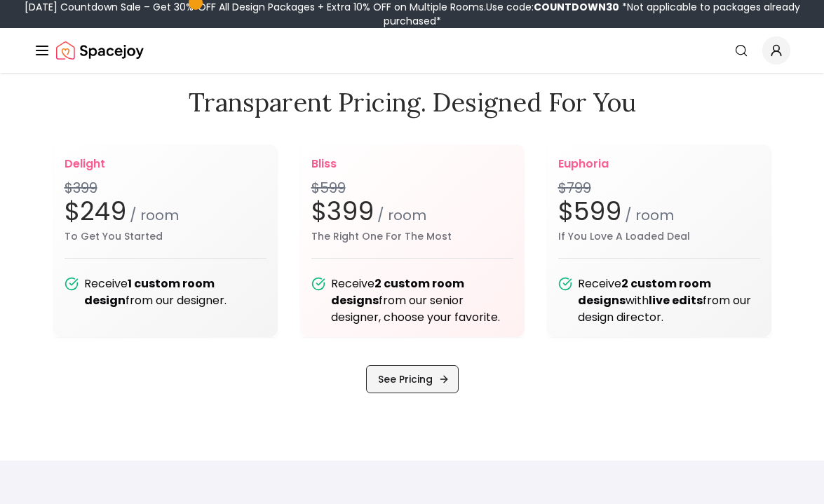 The image size is (824, 504). Describe the element at coordinates (99, 51) in the screenshot. I see `img: Spacejoy Logo` at that location.